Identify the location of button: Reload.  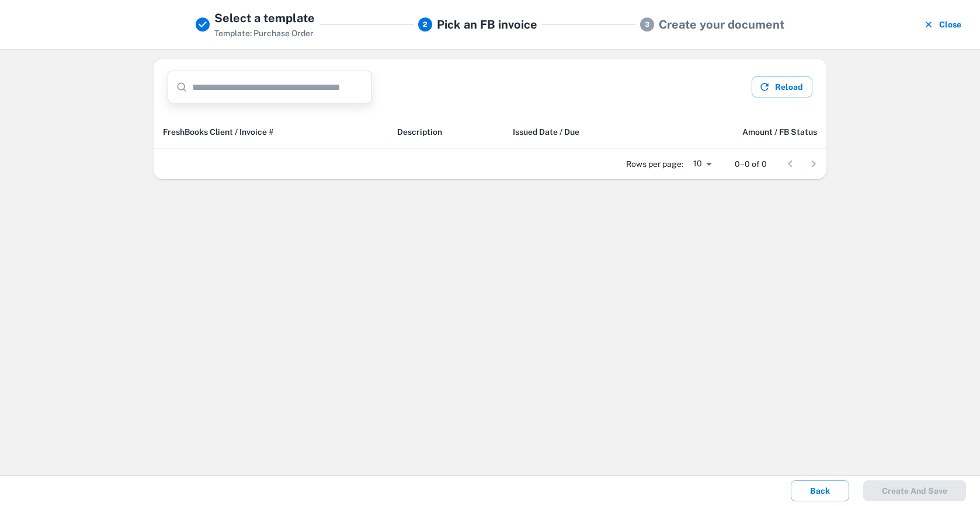
(782, 87).